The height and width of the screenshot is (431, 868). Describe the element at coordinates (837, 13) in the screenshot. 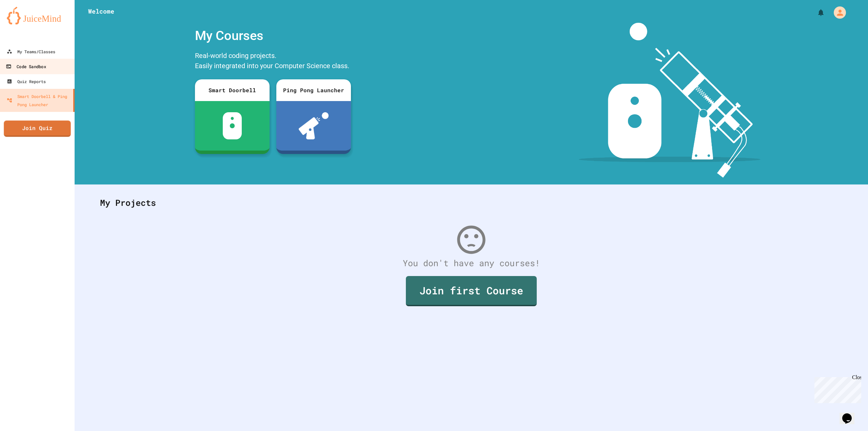

I see `div: My Account` at that location.